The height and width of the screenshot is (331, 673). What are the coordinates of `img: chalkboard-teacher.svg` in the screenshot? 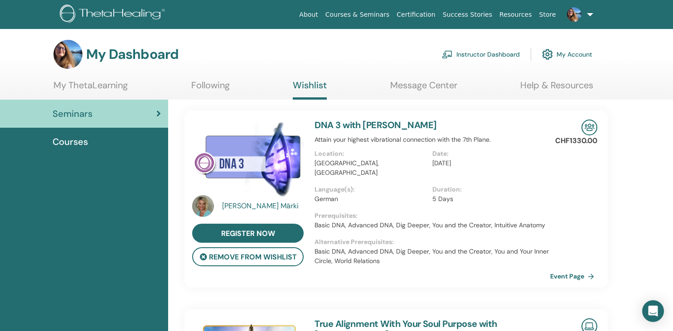 It's located at (447, 54).